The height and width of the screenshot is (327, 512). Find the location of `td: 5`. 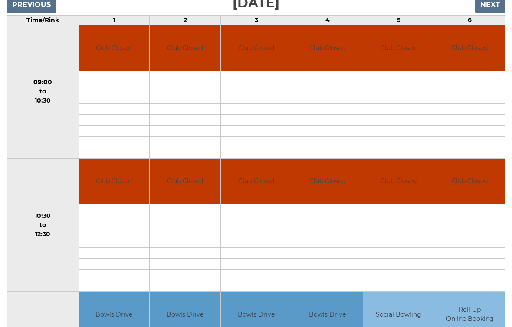

td: 5 is located at coordinates (399, 21).